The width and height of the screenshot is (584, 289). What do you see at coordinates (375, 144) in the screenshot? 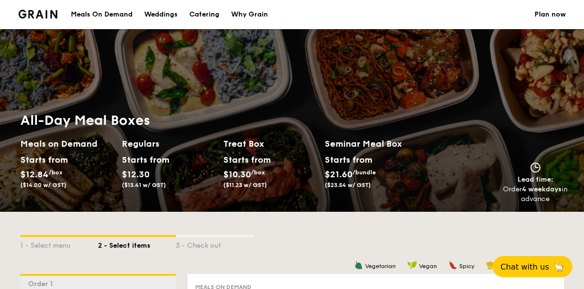
I see `h2: Seminar Meal Box` at bounding box center [375, 144].